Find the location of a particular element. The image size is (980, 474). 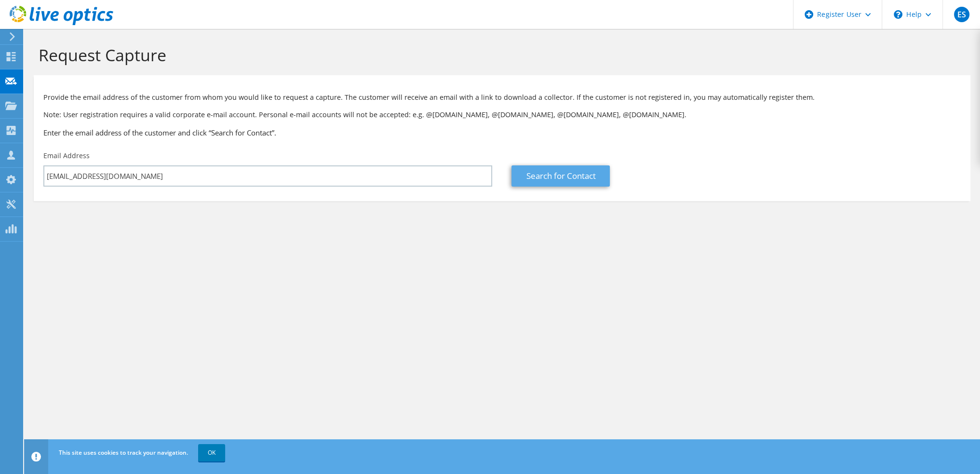

span: This site uses cookies to track your navigation. is located at coordinates (123, 452).